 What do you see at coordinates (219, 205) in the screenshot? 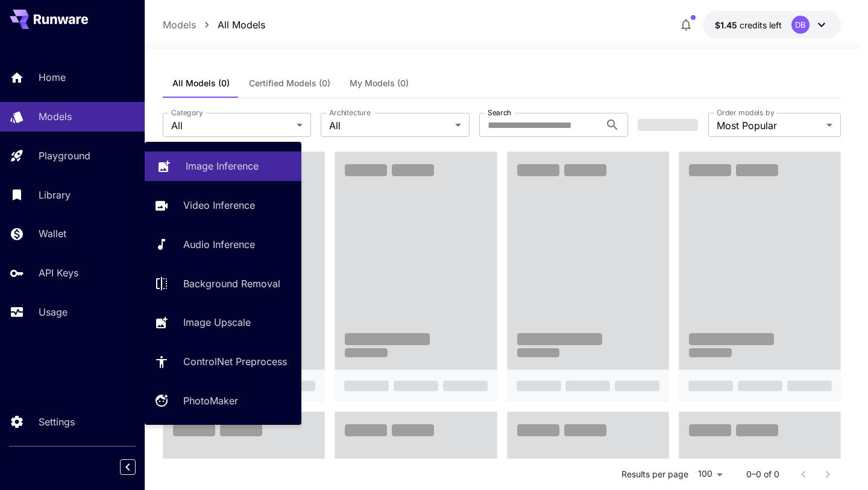
I see `p: Video Inference` at bounding box center [219, 205].